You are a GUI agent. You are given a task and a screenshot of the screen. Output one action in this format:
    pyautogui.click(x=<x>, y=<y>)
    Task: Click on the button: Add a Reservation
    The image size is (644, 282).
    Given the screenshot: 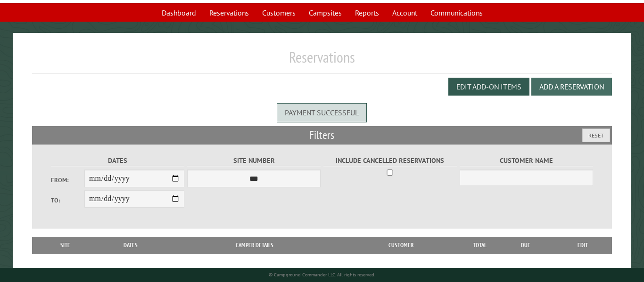 What is the action you would take?
    pyautogui.click(x=571, y=86)
    